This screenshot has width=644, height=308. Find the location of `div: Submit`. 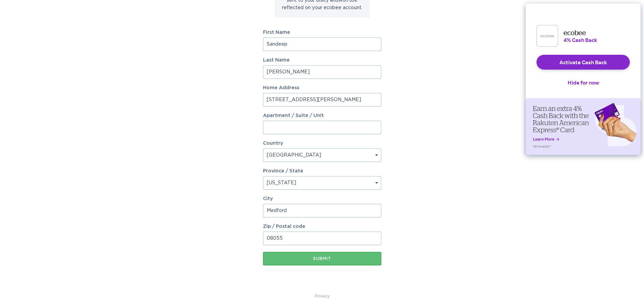

div: Submit is located at coordinates (322, 259).